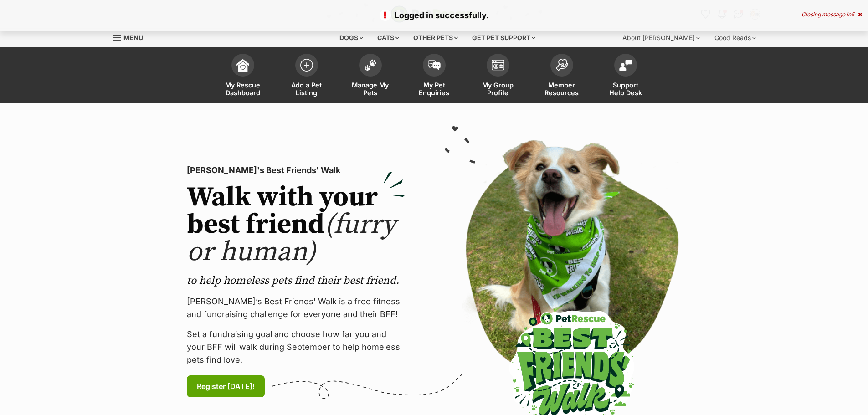  Describe the element at coordinates (498, 76) in the screenshot. I see `a: My Group Profile` at that location.